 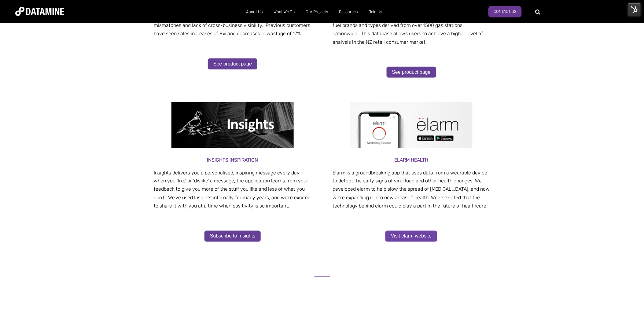 I want to click on a: Contact Us, so click(x=505, y=12).